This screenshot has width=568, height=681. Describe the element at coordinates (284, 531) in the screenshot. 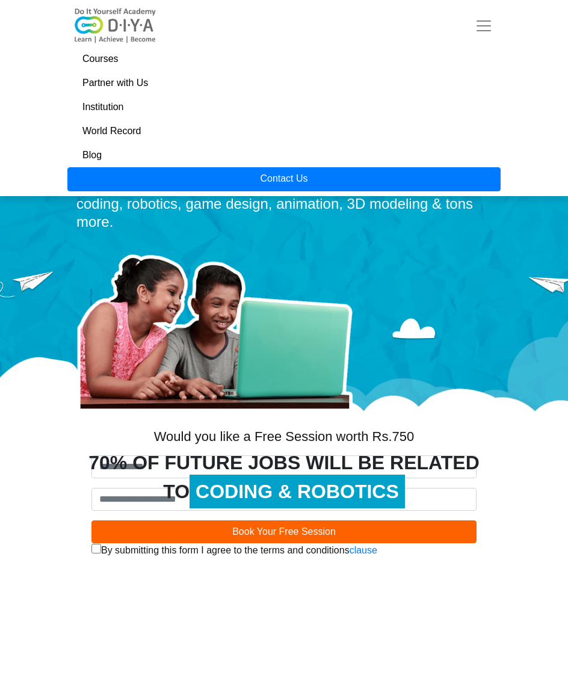

I see `span: Book Your Free Session` at that location.